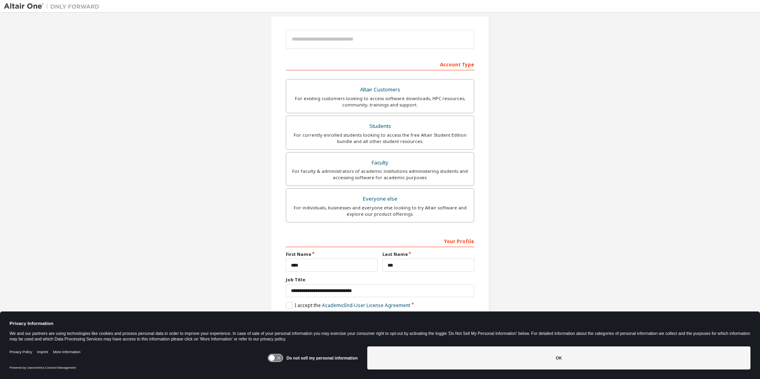  I want to click on div: Everyone else, so click(380, 199).